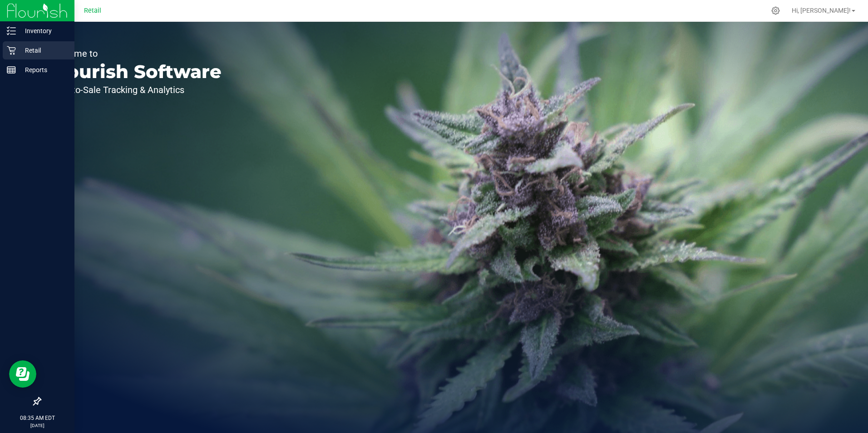 This screenshot has width=868, height=433. Describe the element at coordinates (43, 31) in the screenshot. I see `p: Inventory` at that location.